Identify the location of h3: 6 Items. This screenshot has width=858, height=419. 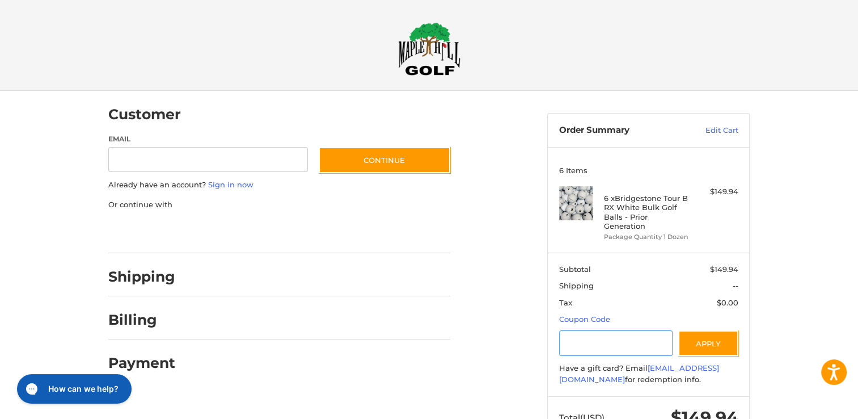
(649, 170).